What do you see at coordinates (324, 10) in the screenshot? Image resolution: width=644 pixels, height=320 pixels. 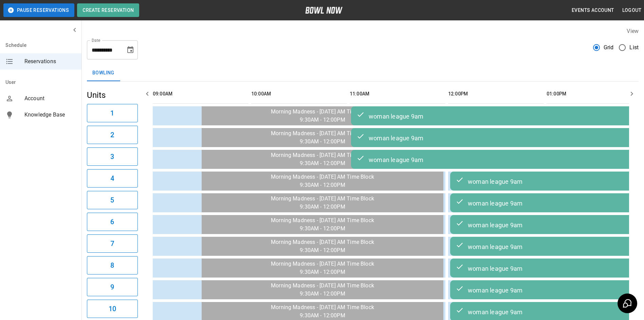 I see `img: logo` at bounding box center [324, 10].